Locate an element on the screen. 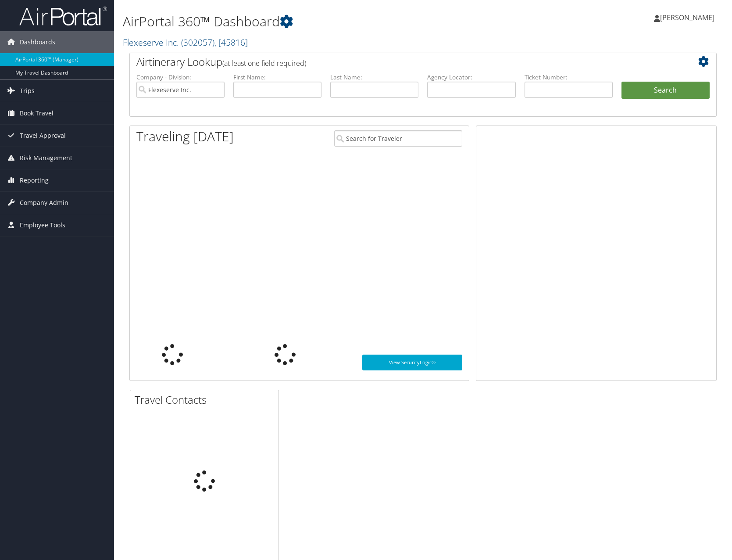 The image size is (732, 560). span: , [ 45816 ] is located at coordinates (231, 42).